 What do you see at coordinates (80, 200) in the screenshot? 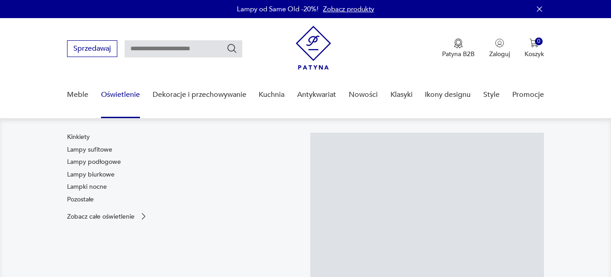
I see `a: Pozostałe` at bounding box center [80, 200].